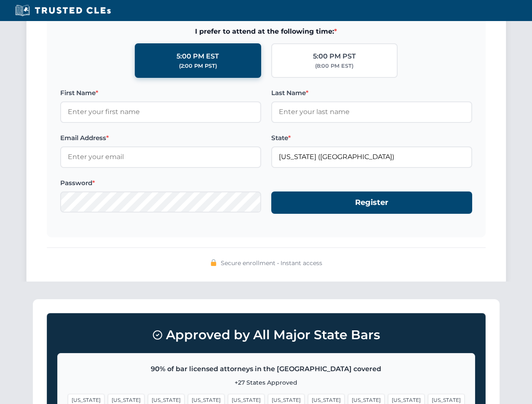  What do you see at coordinates (334, 56) in the screenshot?
I see `div: 5:00 PM PST` at bounding box center [334, 56].